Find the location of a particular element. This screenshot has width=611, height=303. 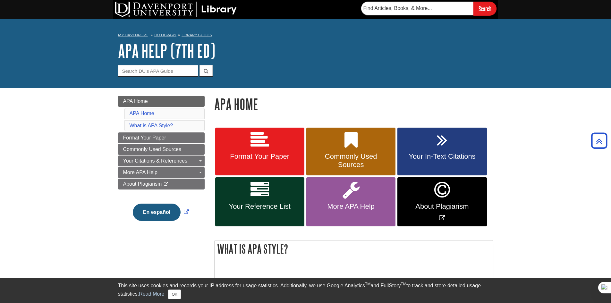

input: Search is located at coordinates (485, 8).